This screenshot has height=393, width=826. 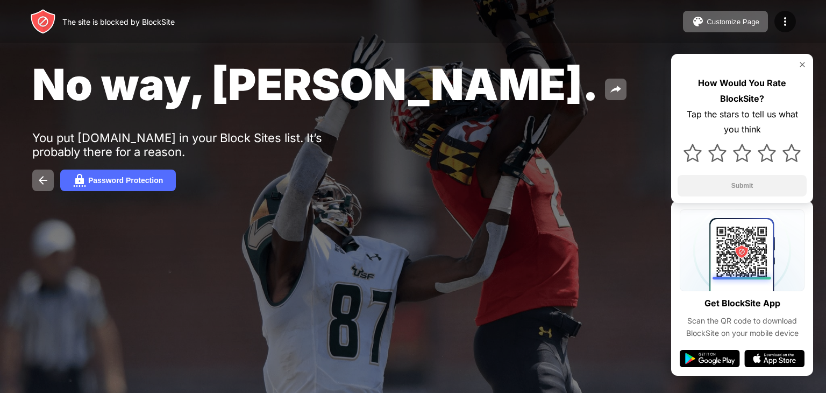 What do you see at coordinates (710, 358) in the screenshot?
I see `img: google-play.svg` at bounding box center [710, 358].